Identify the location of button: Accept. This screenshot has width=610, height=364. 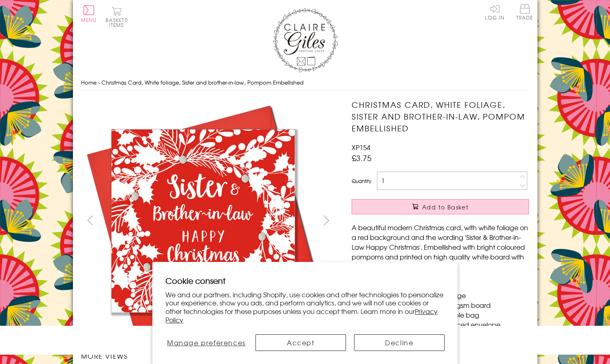
(301, 343).